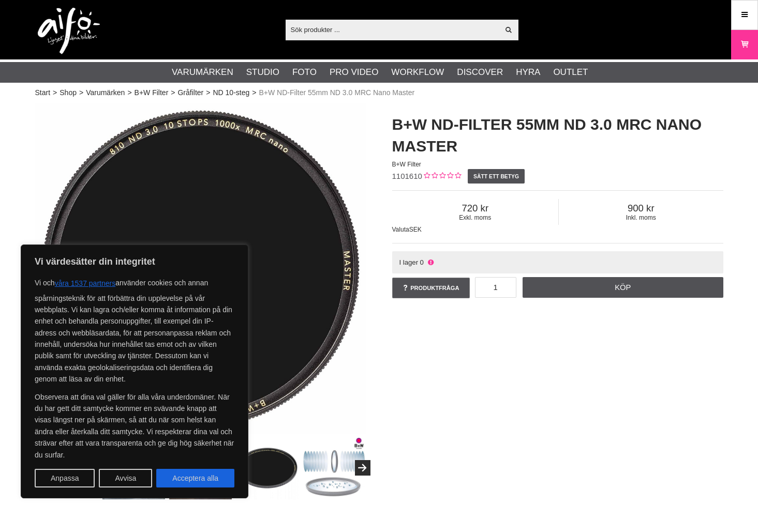 This screenshot has height=519, width=758. What do you see at coordinates (43, 93) in the screenshot?
I see `a: Start` at bounding box center [43, 93].